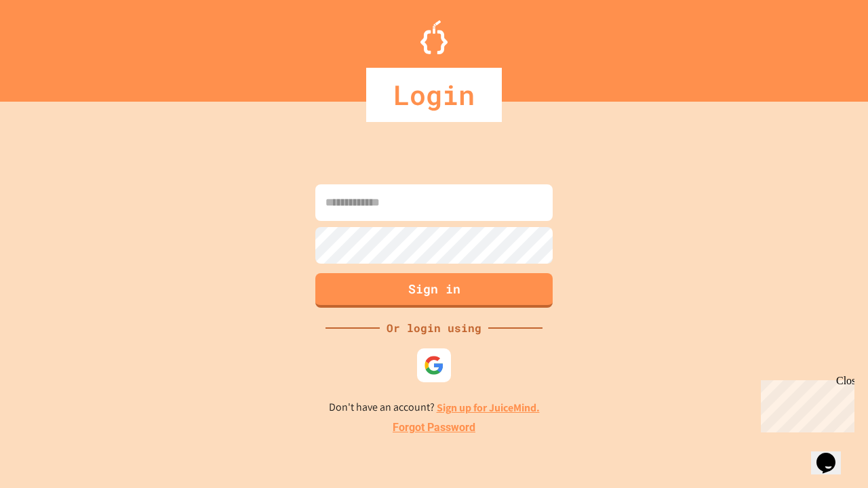  I want to click on div: Login, so click(434, 95).